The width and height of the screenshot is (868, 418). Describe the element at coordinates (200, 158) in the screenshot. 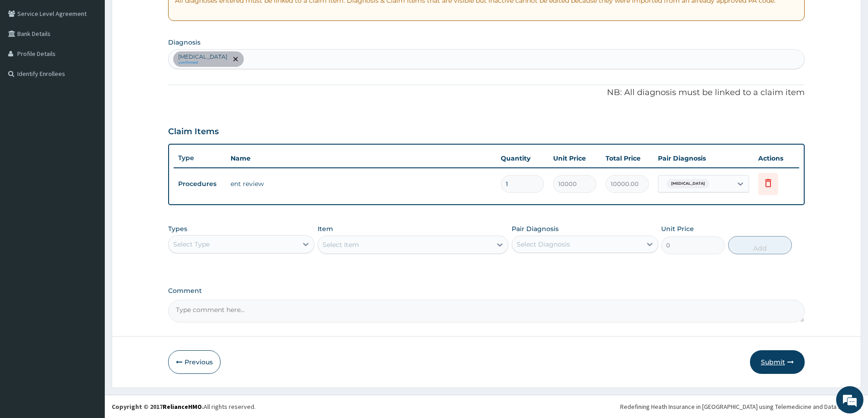

I see `th: Type` at that location.